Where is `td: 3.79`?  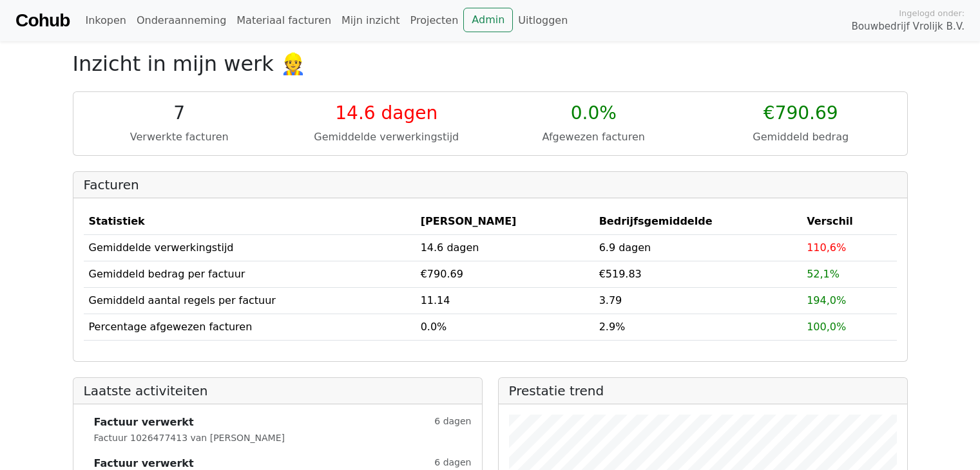 td: 3.79 is located at coordinates (697, 300).